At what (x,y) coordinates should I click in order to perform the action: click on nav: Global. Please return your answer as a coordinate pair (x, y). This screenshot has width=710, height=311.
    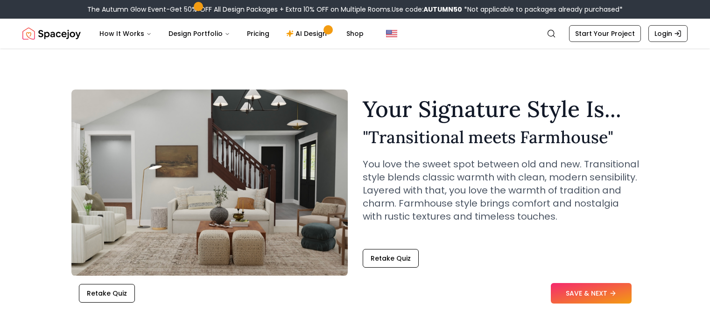
    Looking at the image, I should click on (355, 34).